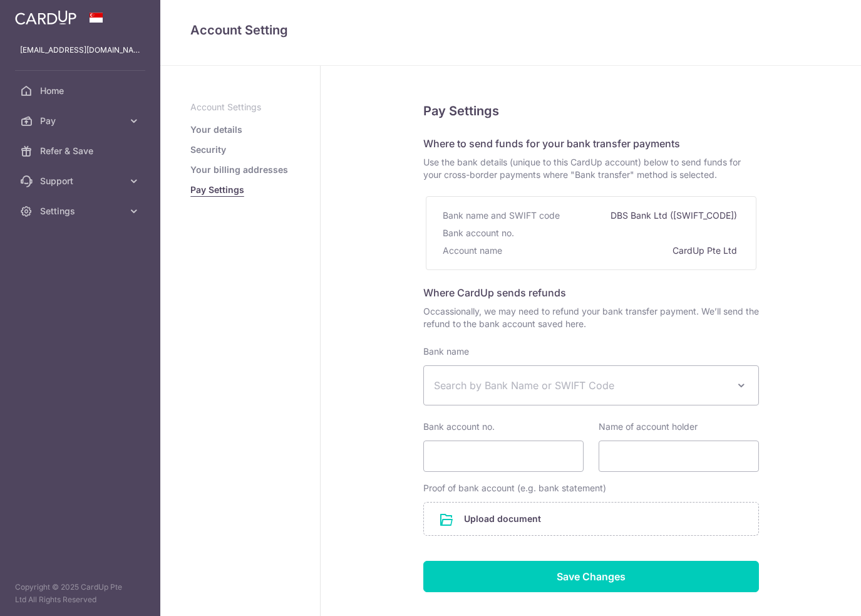 The height and width of the screenshot is (616, 861). What do you see at coordinates (591, 169) in the screenshot?
I see `span: Use the bank details (unique to this CardUp account) below to send funds for your cross-border pa...` at bounding box center [591, 169].